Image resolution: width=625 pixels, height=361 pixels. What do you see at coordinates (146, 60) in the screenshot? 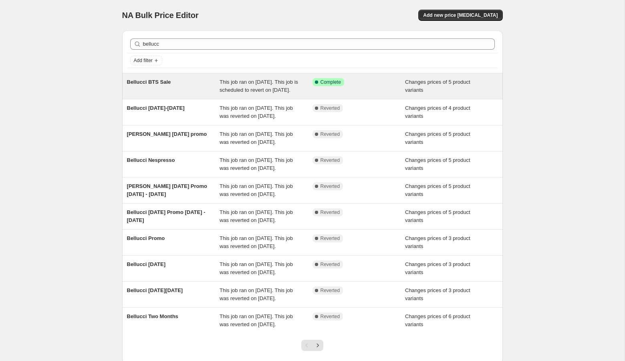
I see `button: Add filter` at bounding box center [146, 60].